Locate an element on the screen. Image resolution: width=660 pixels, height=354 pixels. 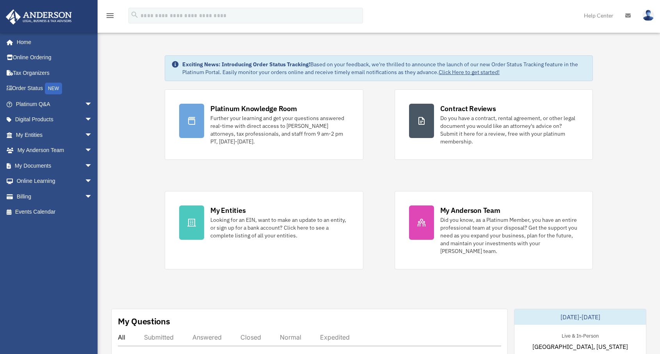
div: Platinum Knowledge Room is located at coordinates (254, 109).